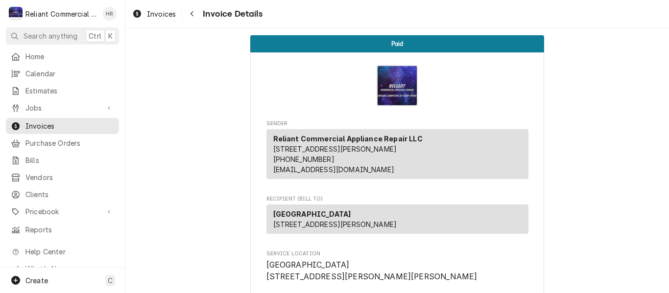 This screenshot has width=669, height=293. What do you see at coordinates (397, 44) in the screenshot?
I see `div: Status` at bounding box center [397, 44].